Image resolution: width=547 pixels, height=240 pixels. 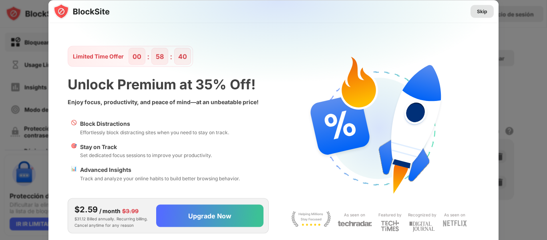 What do you see at coordinates (210, 216) in the screenshot?
I see `div: Upgrade Now` at bounding box center [210, 216].